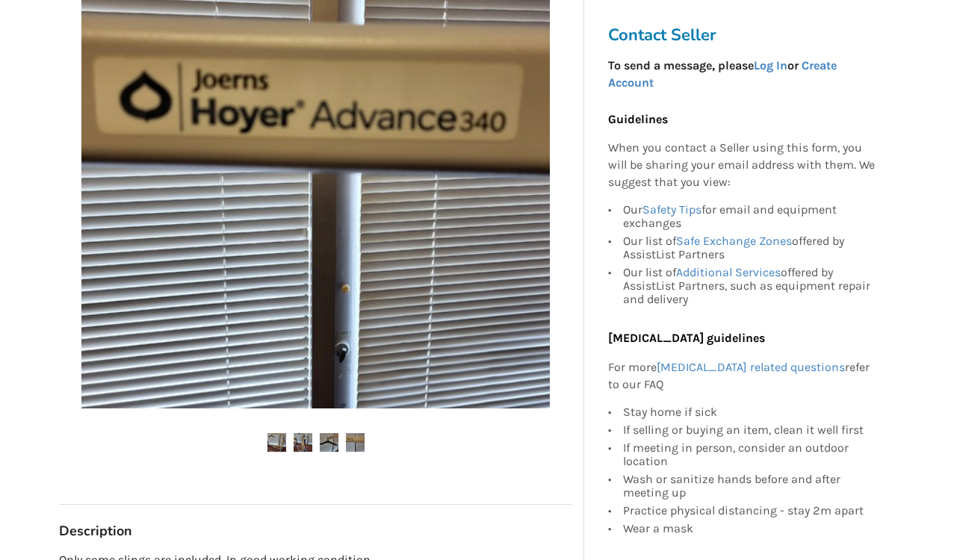  Describe the element at coordinates (315, 531) in the screenshot. I see `h3: Description` at that location.